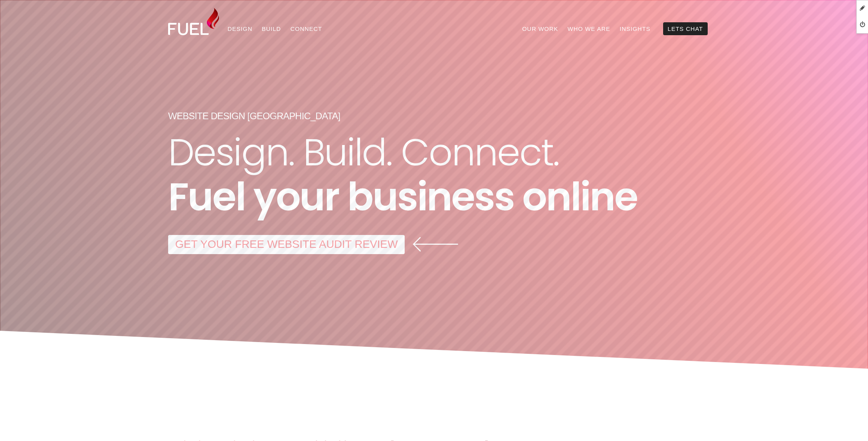 The height and width of the screenshot is (441, 868). I want to click on a: Insights, so click(635, 28).